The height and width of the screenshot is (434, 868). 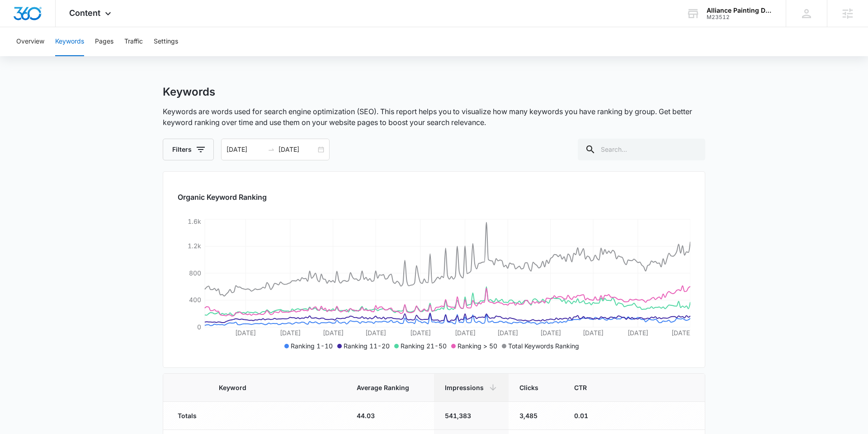 I want to click on input: End date, so click(x=297, y=149).